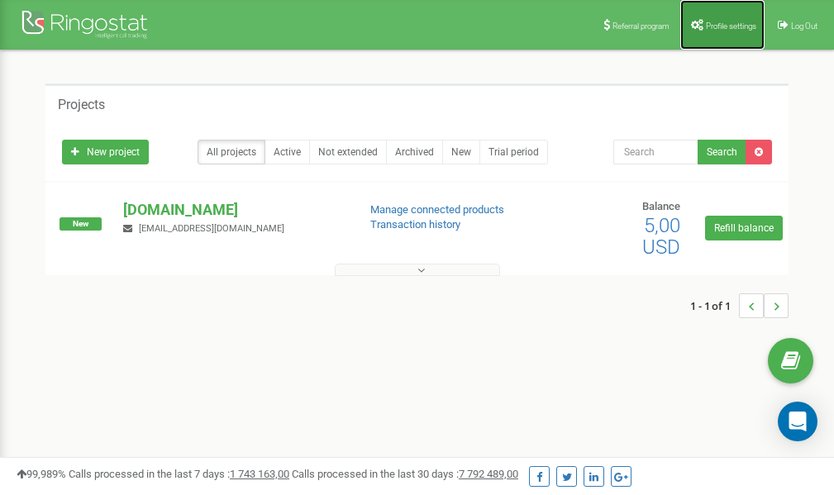 The width and height of the screenshot is (834, 495). I want to click on span: 99,989%, so click(41, 474).